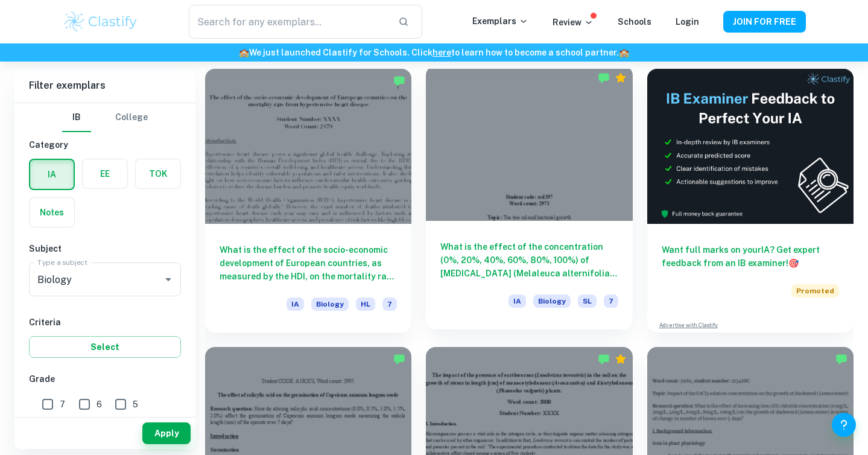 The image size is (868, 455). I want to click on input: Search for any exemplars..., so click(289, 22).